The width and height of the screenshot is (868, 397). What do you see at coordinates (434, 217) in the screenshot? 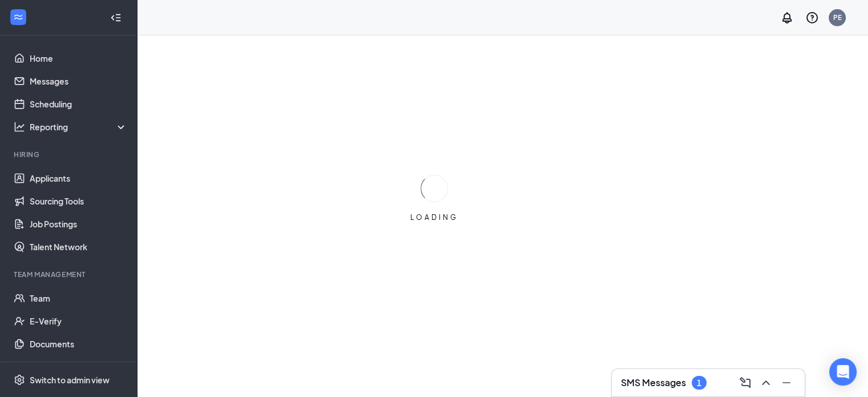
I see `div: LOADING` at bounding box center [434, 217].